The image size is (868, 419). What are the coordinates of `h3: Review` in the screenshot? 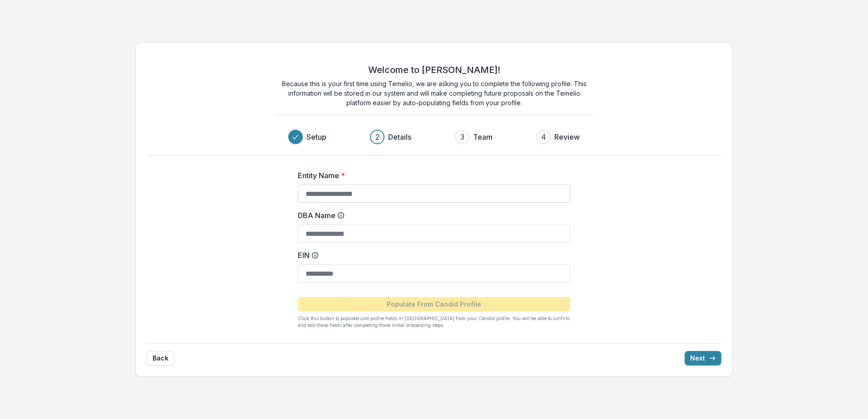 It's located at (568, 137).